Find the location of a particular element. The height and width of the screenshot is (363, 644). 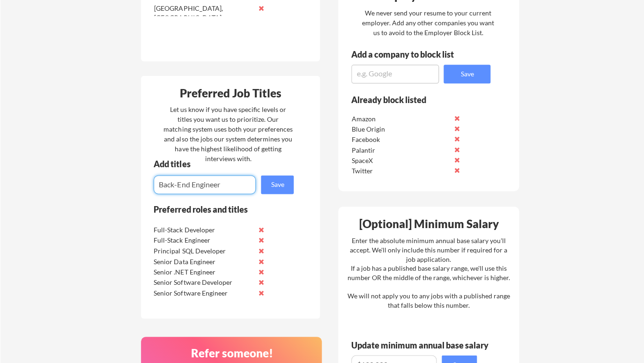

div: Senior Software Developer is located at coordinates (203, 282).